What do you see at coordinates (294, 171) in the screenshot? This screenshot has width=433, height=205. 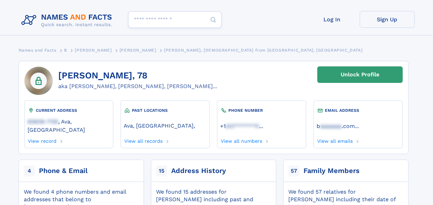 I see `span: 57` at bounding box center [294, 171].